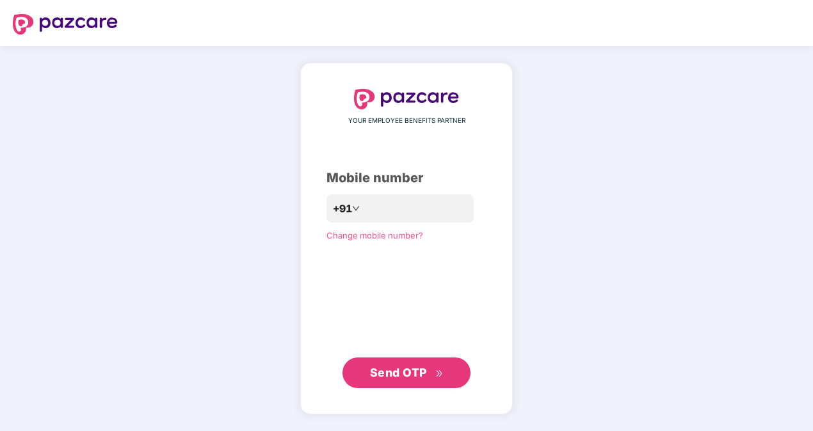  I want to click on a: Change mobile number?, so click(374, 236).